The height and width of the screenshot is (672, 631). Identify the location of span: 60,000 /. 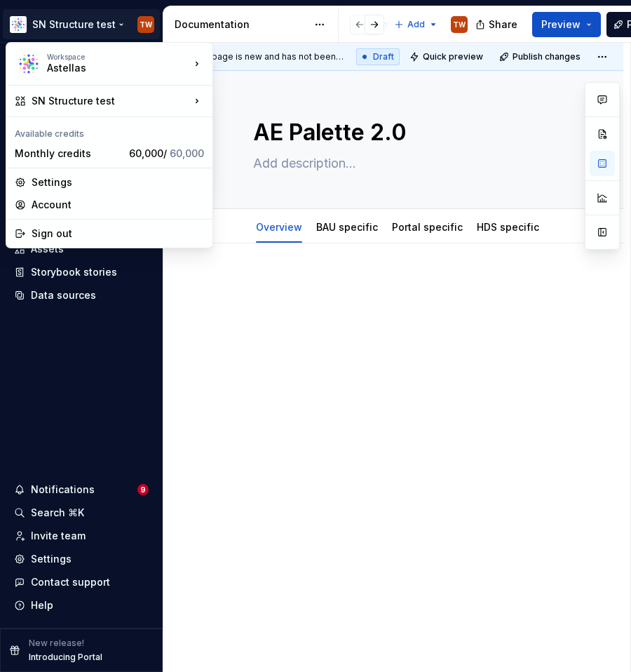
(166, 153).